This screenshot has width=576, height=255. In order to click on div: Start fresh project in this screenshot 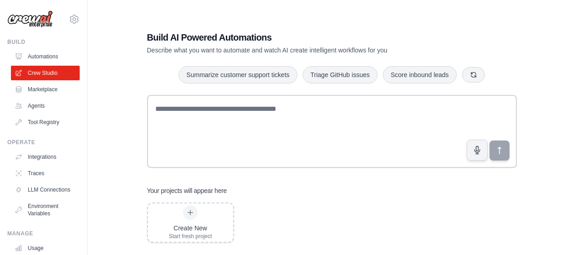, I will do `click(190, 236)`.